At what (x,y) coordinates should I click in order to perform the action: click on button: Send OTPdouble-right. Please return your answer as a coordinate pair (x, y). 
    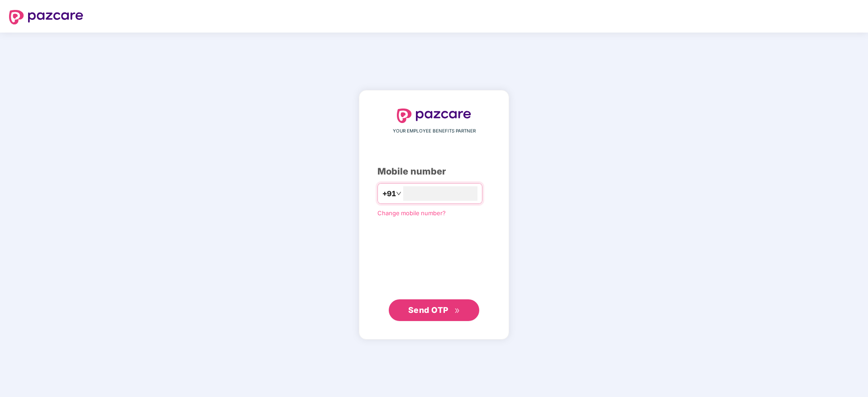
    Looking at the image, I should click on (434, 310).